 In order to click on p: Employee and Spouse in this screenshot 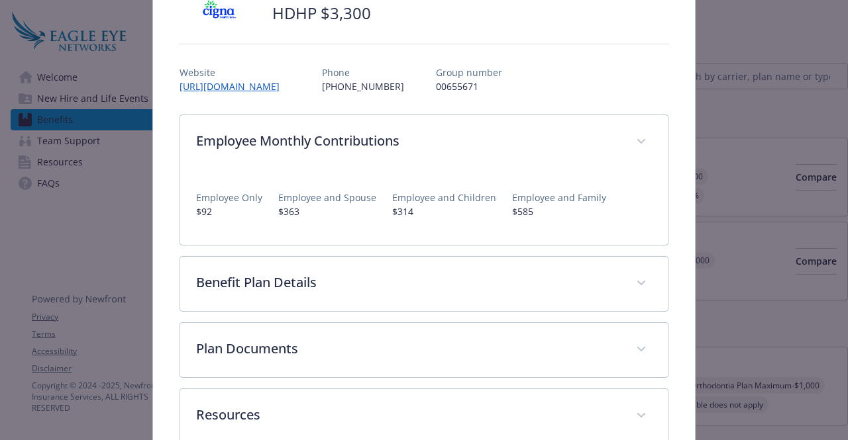, I will do `click(327, 197)`.